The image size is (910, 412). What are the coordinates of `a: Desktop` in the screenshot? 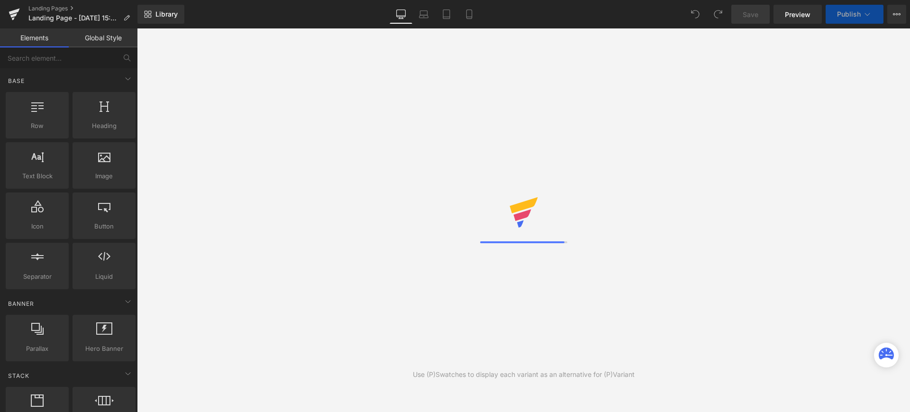 It's located at (401, 14).